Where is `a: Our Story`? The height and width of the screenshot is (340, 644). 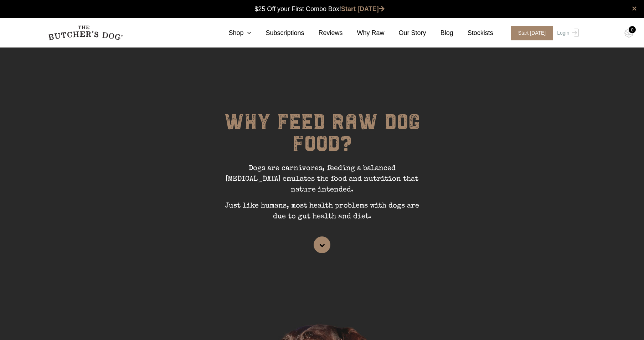 a: Our Story is located at coordinates (405, 33).